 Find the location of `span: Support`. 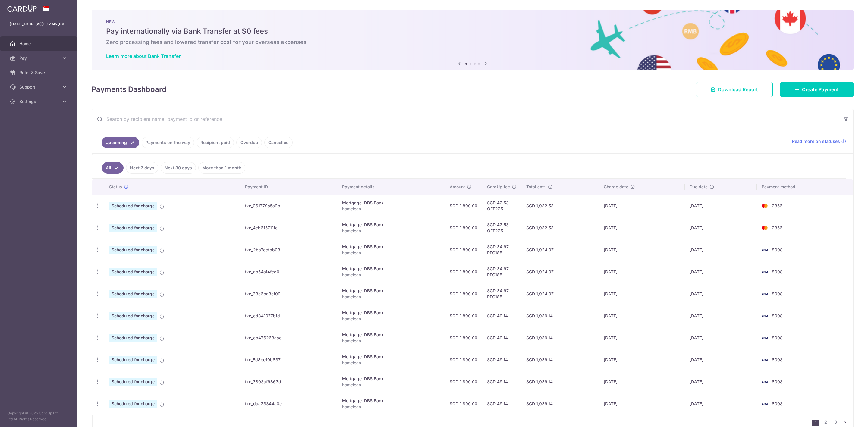

span: Support is located at coordinates (39, 87).